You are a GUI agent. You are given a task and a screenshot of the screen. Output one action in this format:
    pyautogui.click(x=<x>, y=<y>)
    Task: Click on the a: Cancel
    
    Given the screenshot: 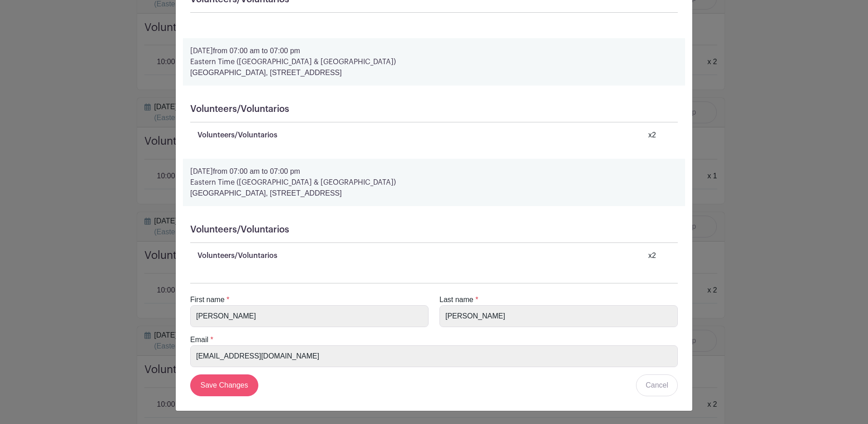 What is the action you would take?
    pyautogui.click(x=658, y=385)
    